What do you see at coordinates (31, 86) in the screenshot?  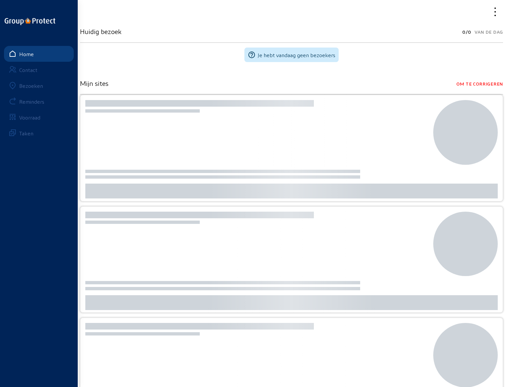 I see `div: Bezoeken` at bounding box center [31, 86].